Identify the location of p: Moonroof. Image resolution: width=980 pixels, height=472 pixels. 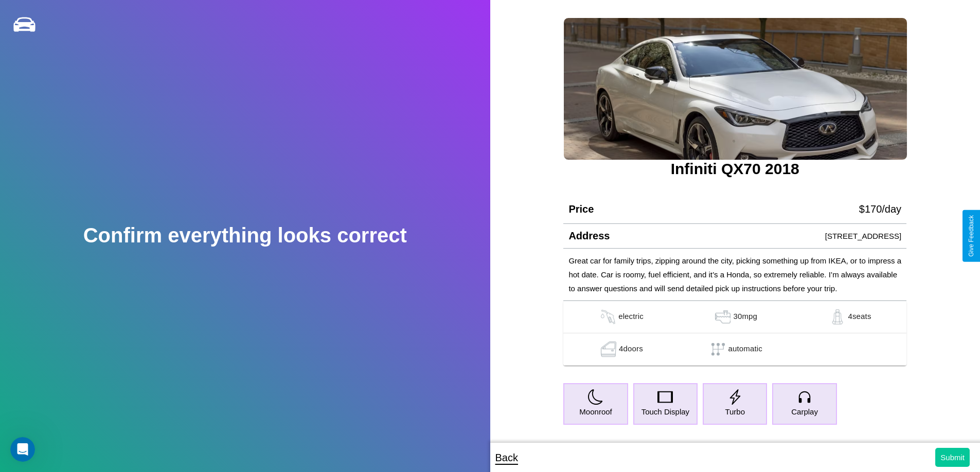
(595, 412).